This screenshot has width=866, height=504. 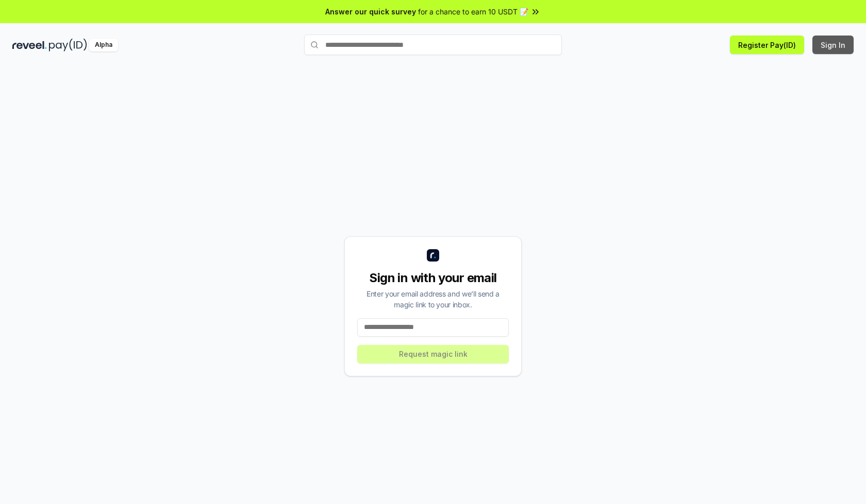 What do you see at coordinates (371, 11) in the screenshot?
I see `span: Answer our quick survey` at bounding box center [371, 11].